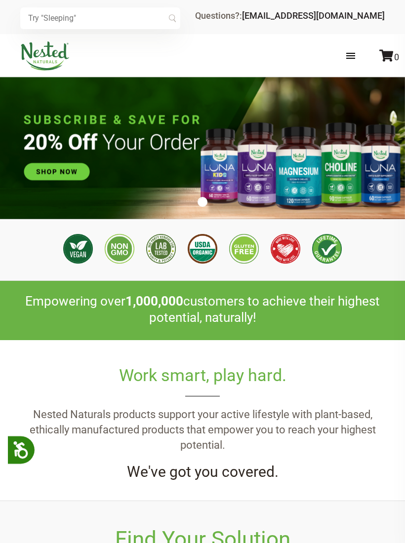 This screenshot has height=543, width=405. What do you see at coordinates (285, 249) in the screenshot?
I see `img: Made with Love` at bounding box center [285, 249].